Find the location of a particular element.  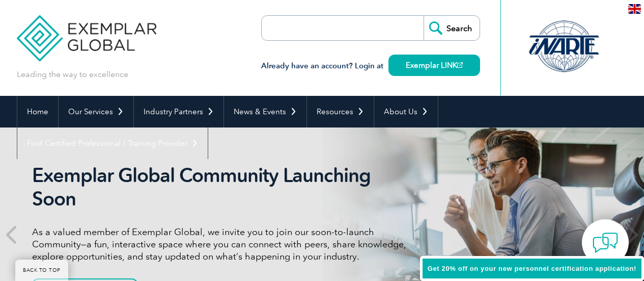

p: Leading the way to excellence is located at coordinates (72, 74).